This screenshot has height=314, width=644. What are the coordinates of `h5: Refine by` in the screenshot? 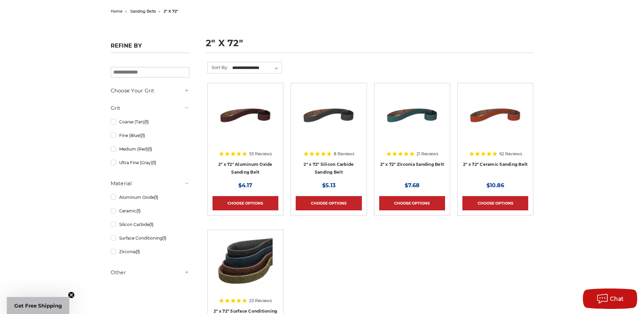 It's located at (150, 47).